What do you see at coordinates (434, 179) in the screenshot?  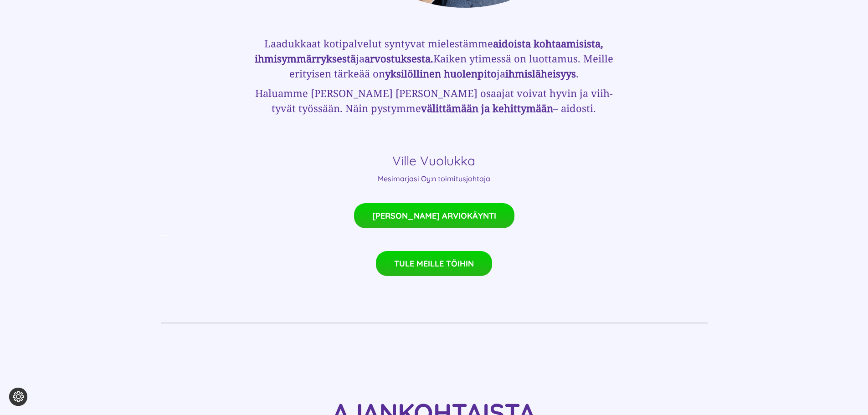 I see `p: Mesimarjasi Oy:n toimitusjohtaja` at bounding box center [434, 179].